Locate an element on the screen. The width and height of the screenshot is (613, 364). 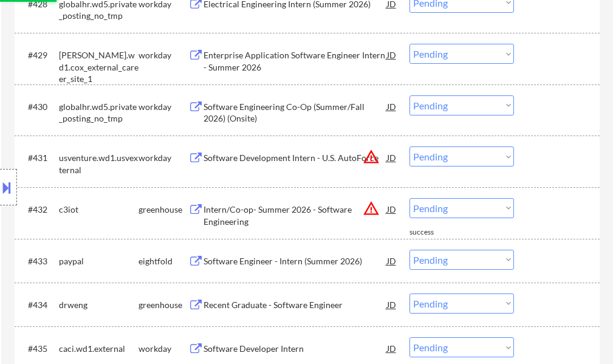
div: #435 is located at coordinates (38, 349).